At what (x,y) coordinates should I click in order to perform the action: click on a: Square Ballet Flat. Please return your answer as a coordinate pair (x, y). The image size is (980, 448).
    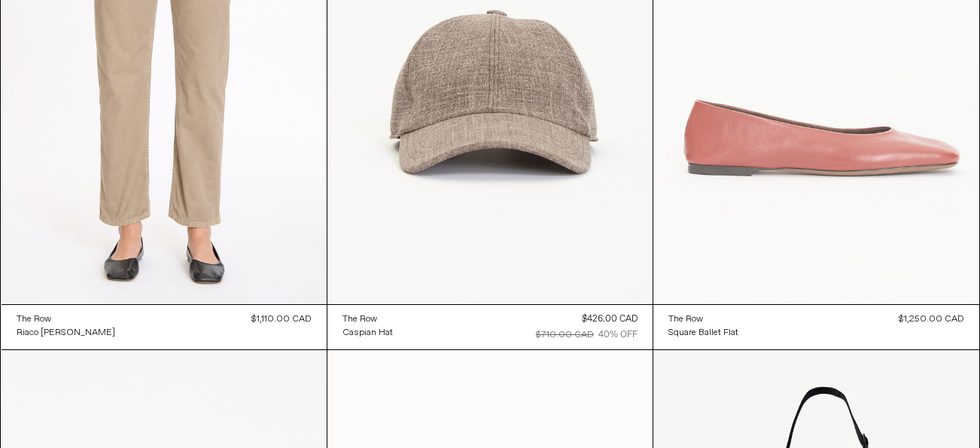
    Looking at the image, I should click on (703, 333).